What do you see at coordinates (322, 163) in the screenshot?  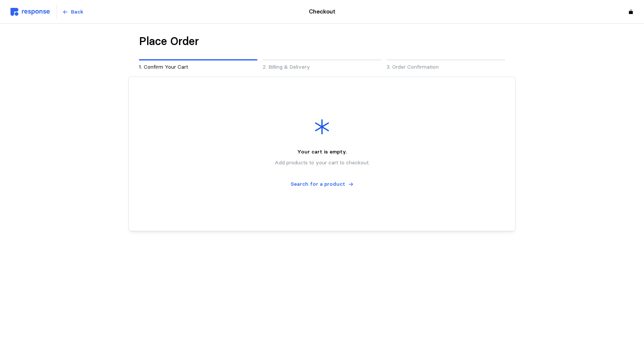 I see `p: Add products to your cart to checkout.` at bounding box center [322, 163].